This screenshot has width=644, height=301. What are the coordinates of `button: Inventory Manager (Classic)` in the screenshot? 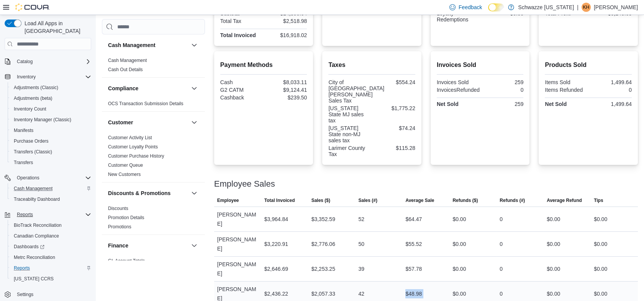 It's located at (51, 120).